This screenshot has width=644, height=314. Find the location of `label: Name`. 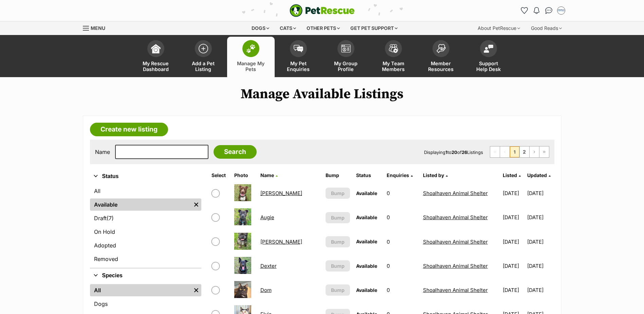

label: Name is located at coordinates (102, 152).